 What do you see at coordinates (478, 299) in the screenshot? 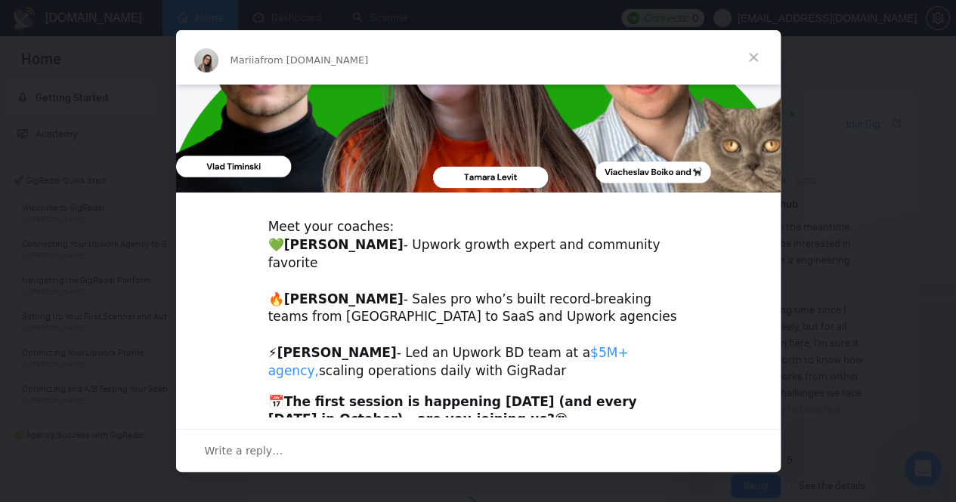
I see `div: Meet your coaches: 💚 - Upwork growth expert and community favorite ​ 🔥 - Sales pro who’s built re...` at bounding box center [478, 299].